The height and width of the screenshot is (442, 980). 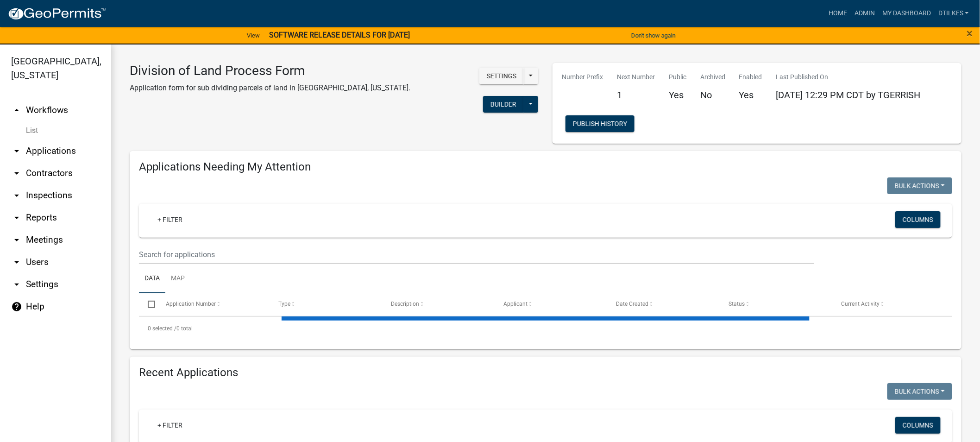 I want to click on p: Next Number, so click(x=636, y=77).